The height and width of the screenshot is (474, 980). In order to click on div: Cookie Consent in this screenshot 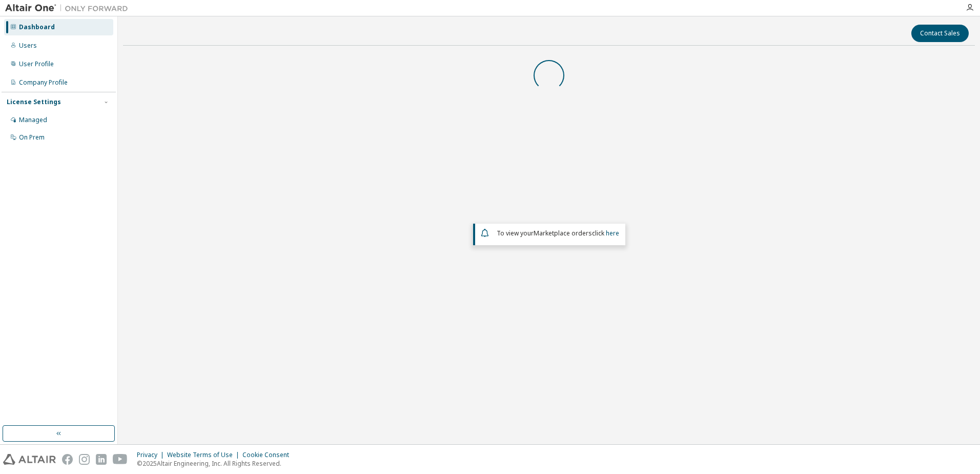, I will do `click(269, 455)`.